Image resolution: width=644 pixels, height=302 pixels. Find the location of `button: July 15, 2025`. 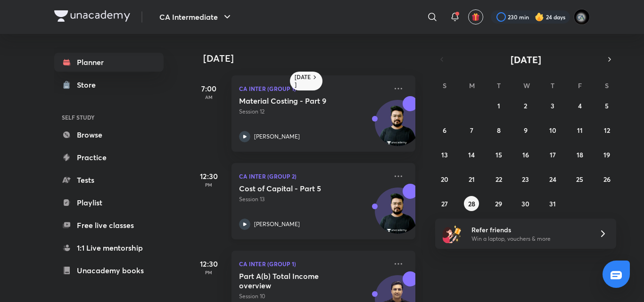

button: July 15, 2025 is located at coordinates (499, 154).